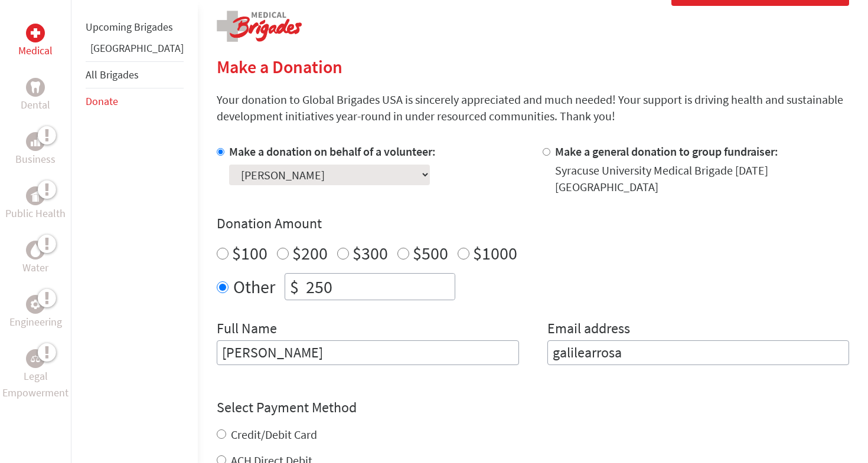  What do you see at coordinates (35, 214) in the screenshot?
I see `p: Public Health` at bounding box center [35, 214].